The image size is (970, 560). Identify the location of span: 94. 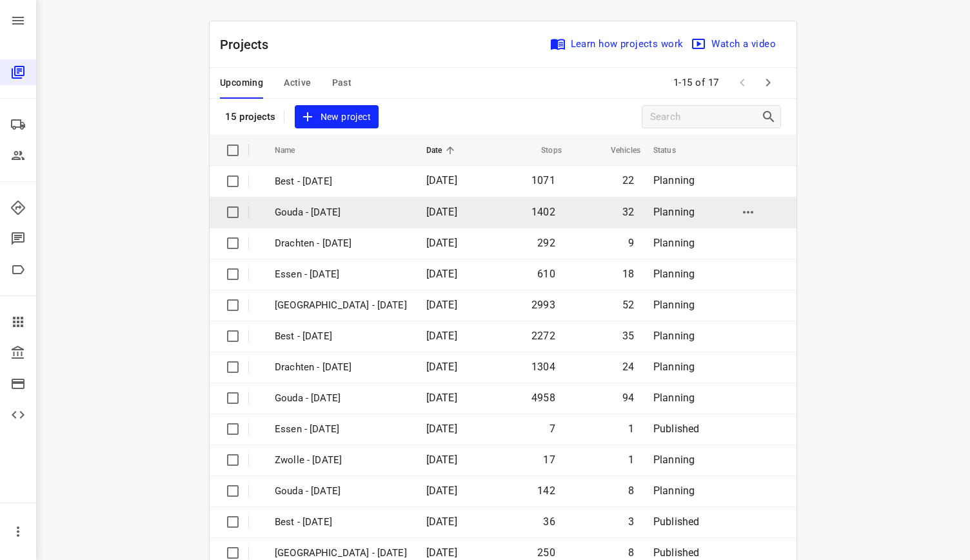
(628, 397).